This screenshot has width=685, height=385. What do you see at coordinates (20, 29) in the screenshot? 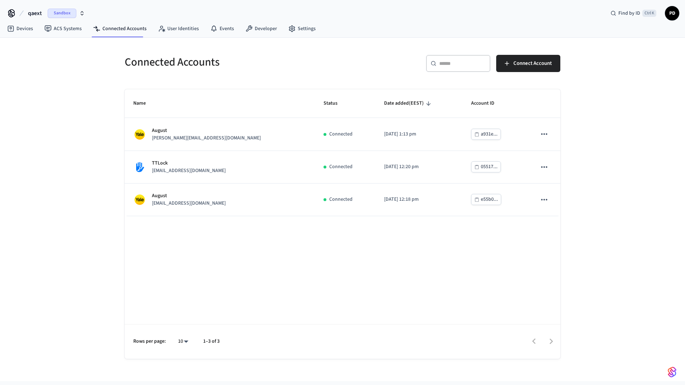
I see `a: Devices` at bounding box center [20, 29].